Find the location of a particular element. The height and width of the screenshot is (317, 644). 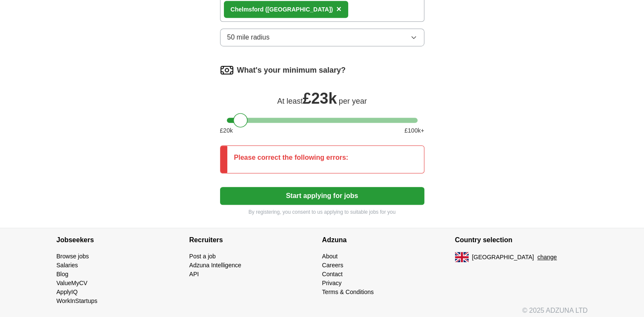

a: API is located at coordinates (194, 274).